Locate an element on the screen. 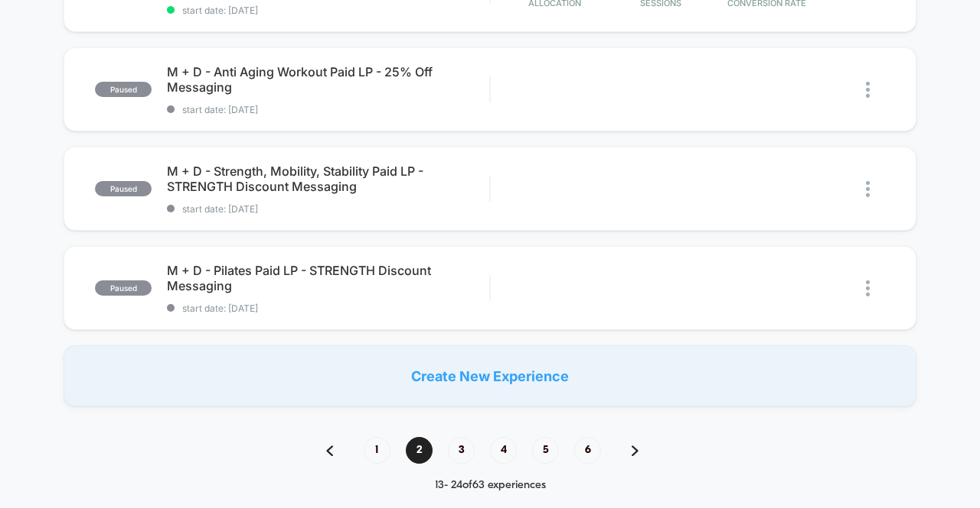  div: 13 - 24 of 63 experiences is located at coordinates (490, 485).